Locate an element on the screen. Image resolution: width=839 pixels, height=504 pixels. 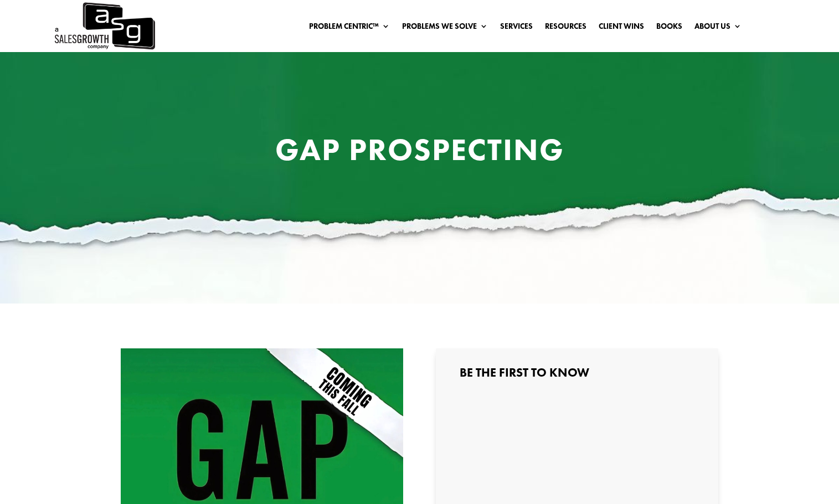
h1: Gap Prospecting is located at coordinates (420, 152).